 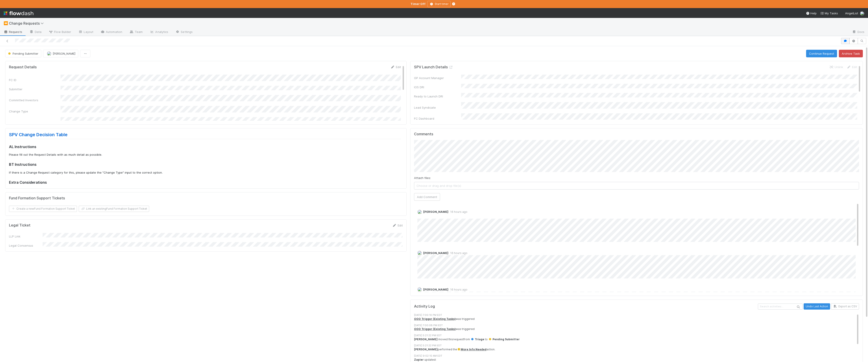 I want to click on button: Archive Task, so click(x=851, y=54).